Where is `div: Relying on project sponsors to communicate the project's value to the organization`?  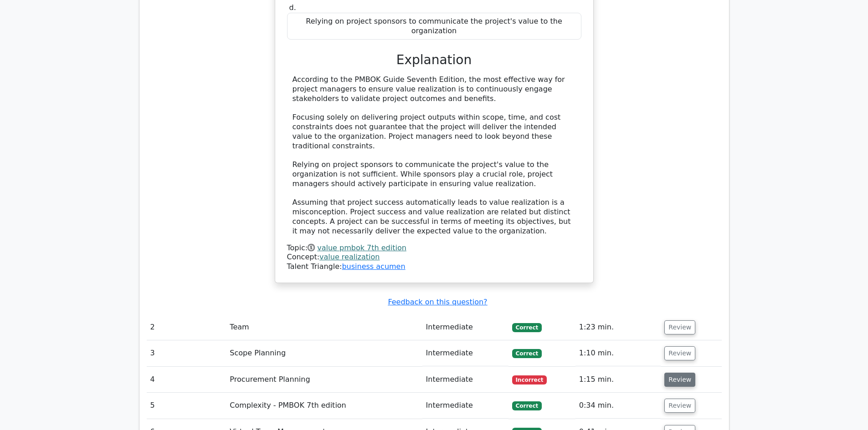
div: Relying on project sponsors to communicate the project's value to the organization is located at coordinates (434, 27).